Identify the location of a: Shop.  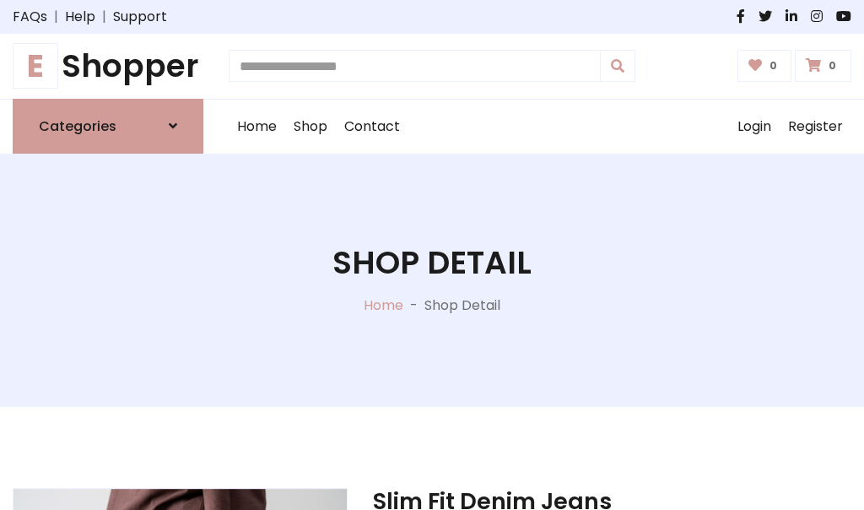
(311, 127).